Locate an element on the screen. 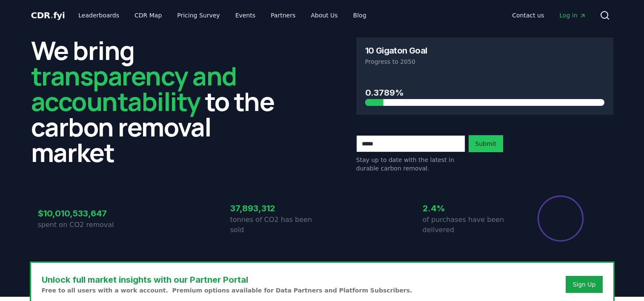  a: CDR.fyi is located at coordinates (48, 15).